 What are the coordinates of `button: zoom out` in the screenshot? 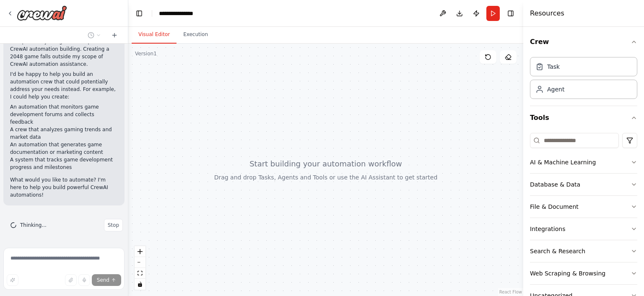 It's located at (140, 262).